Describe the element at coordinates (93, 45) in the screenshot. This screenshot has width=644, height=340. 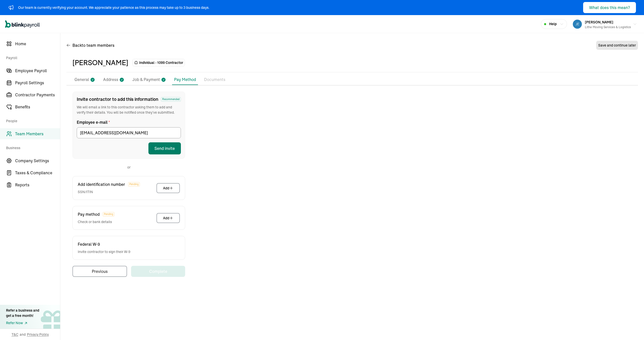
I see `span: Back` at that location.